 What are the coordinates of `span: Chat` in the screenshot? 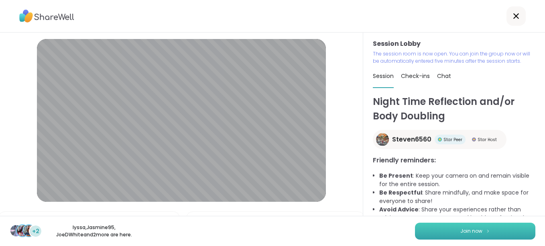 It's located at (444, 76).